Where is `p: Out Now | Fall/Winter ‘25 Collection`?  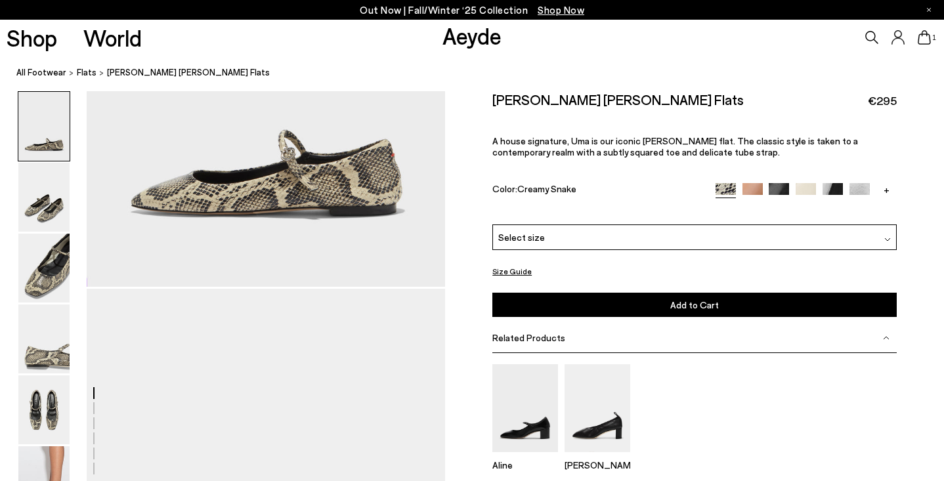
p: Out Now | Fall/Winter ‘25 Collection is located at coordinates (472, 10).